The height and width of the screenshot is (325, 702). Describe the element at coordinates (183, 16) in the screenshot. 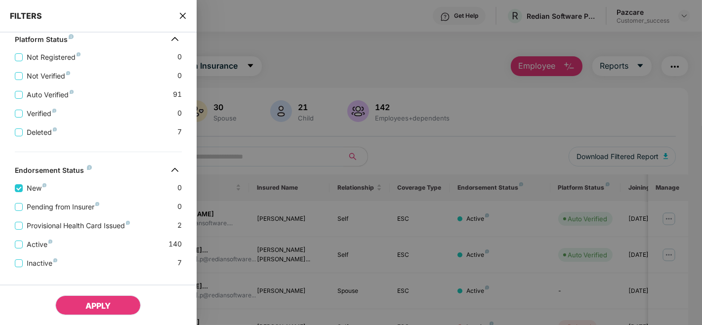

I see `span: close` at that location.